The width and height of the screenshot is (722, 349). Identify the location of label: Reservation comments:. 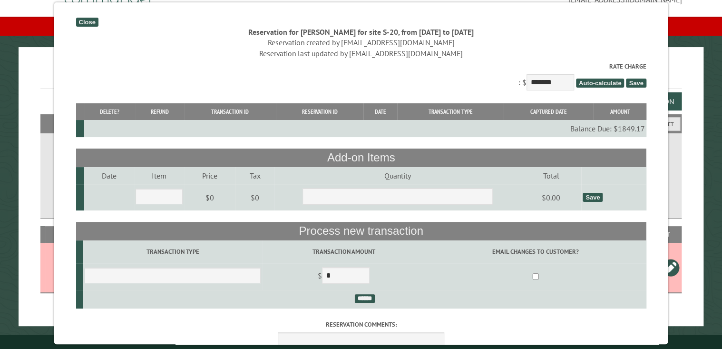
(360, 324).